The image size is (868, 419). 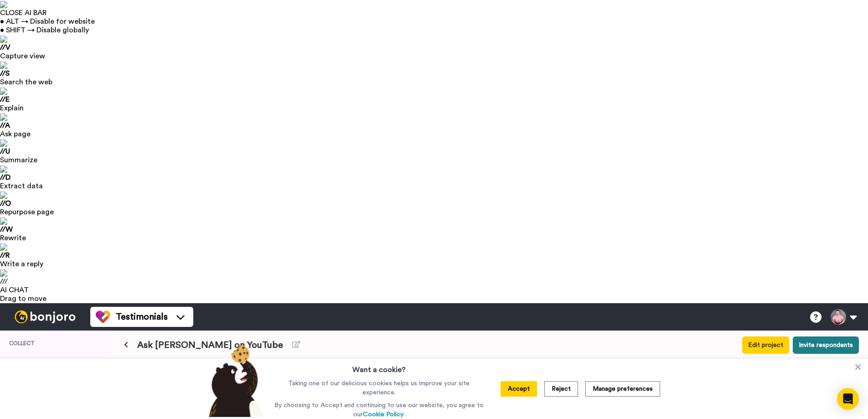 What do you see at coordinates (379, 388) in the screenshot?
I see `p: Taking one of our delicious cookies helps us improve your site experience.` at bounding box center [379, 388].